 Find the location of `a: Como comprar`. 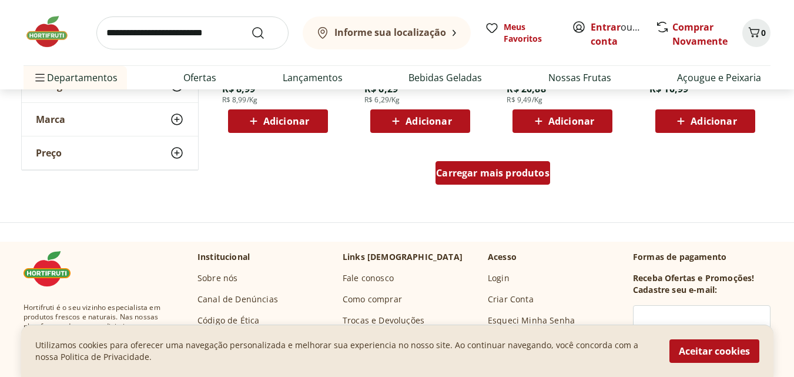

a: Como comprar is located at coordinates (372, 299).